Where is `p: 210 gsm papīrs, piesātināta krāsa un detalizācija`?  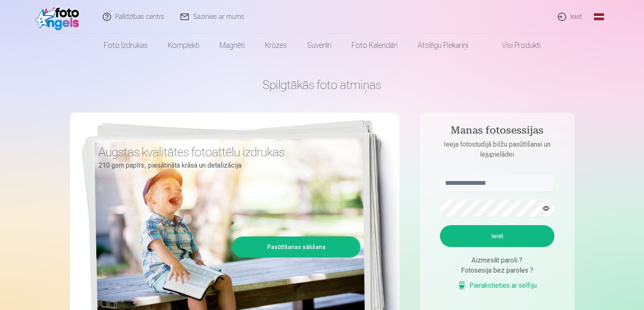
p: 210 gsm papīrs, piesātināta krāsa un detalizācija is located at coordinates (227, 165).